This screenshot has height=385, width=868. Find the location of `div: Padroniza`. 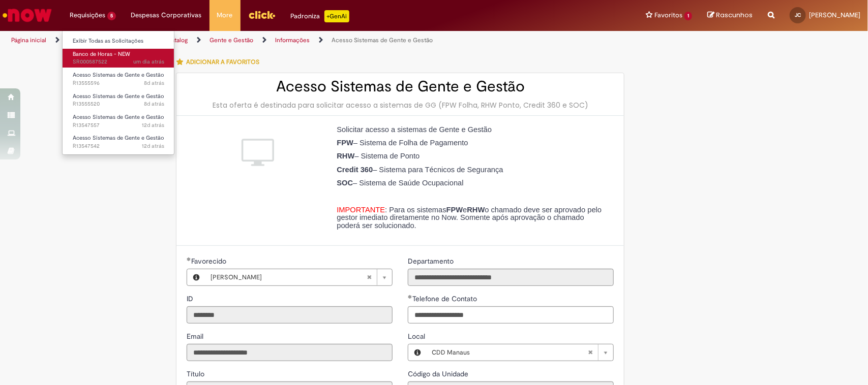

div: Padroniza is located at coordinates (320, 17).